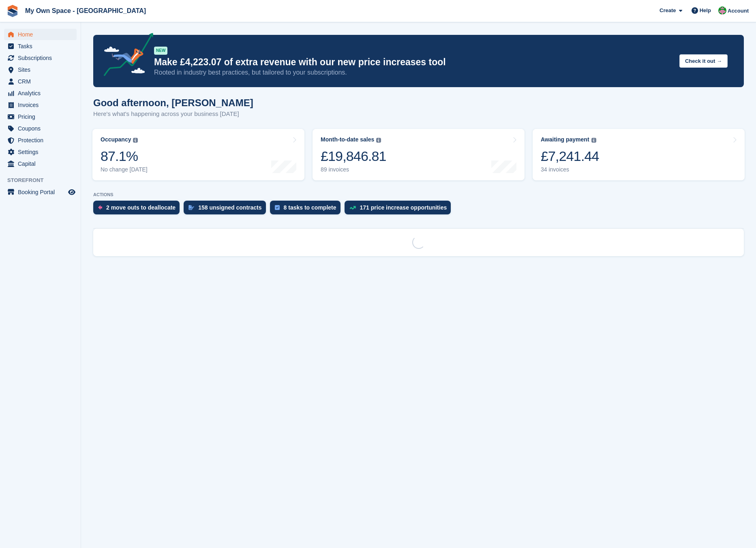  Describe the element at coordinates (124, 156) in the screenshot. I see `div: 87.1%` at that location.